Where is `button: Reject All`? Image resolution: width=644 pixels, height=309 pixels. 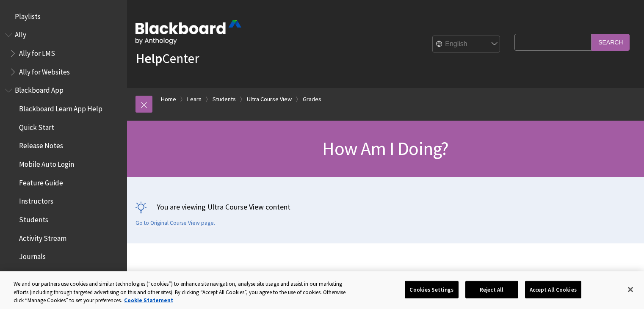
button: Reject All is located at coordinates (492, 290).